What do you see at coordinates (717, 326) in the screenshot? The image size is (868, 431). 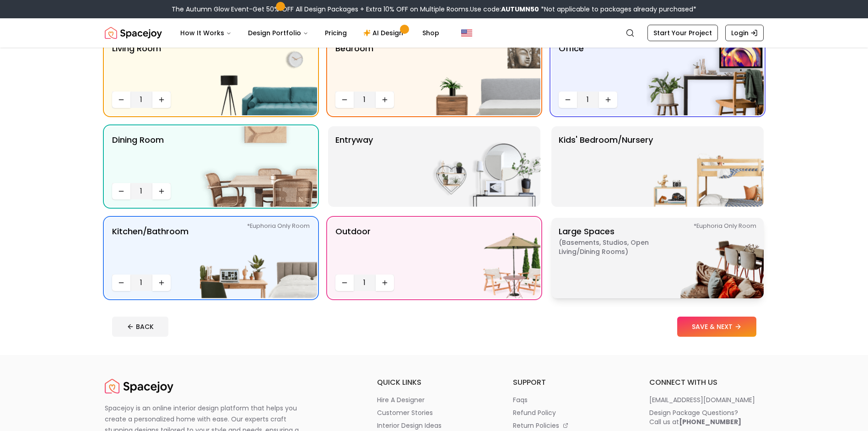 I see `button: SAVE & NEXT` at bounding box center [717, 326].